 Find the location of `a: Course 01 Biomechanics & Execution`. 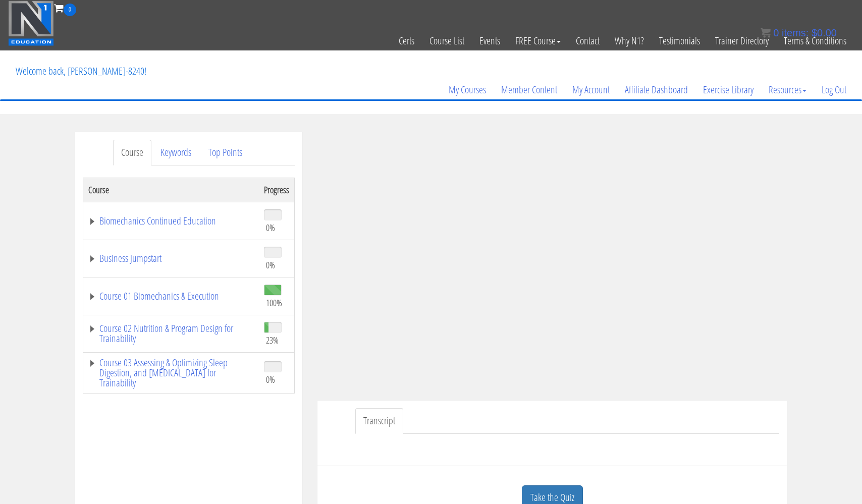

a: Course 01 Biomechanics & Execution is located at coordinates (171, 297).